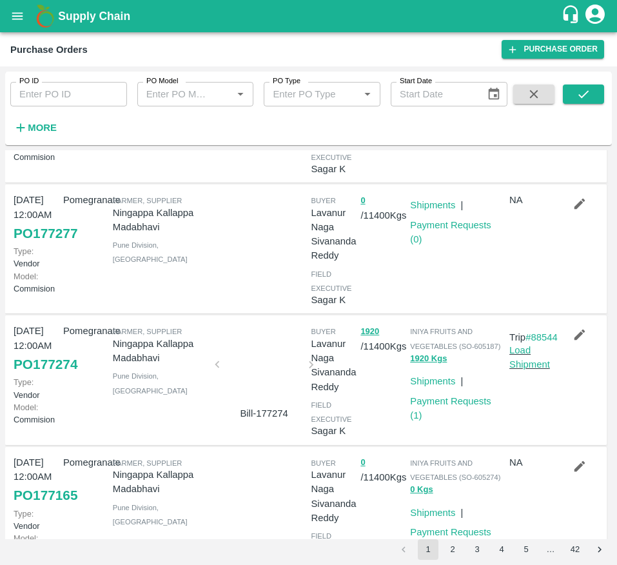  I want to click on label: PO Type, so click(286, 81).